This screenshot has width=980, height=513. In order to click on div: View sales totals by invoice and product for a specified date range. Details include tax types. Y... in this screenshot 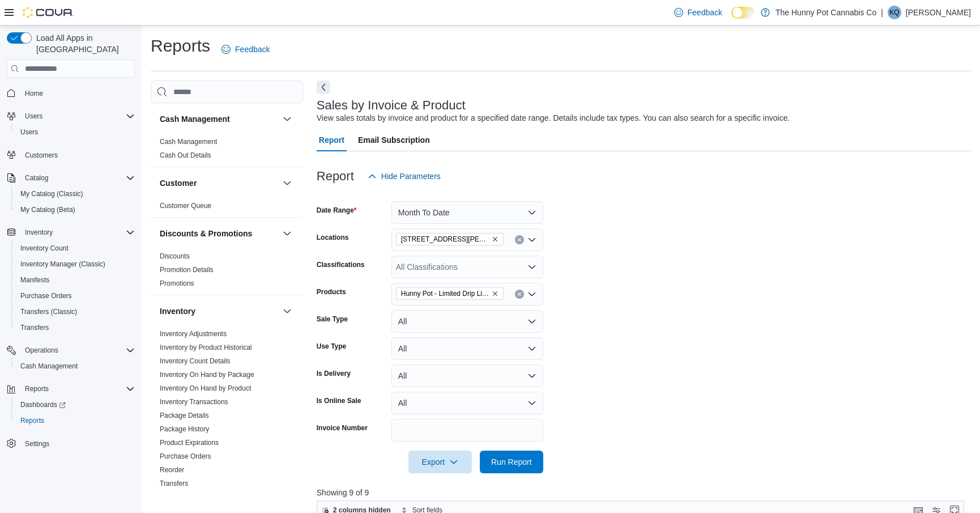, I will do `click(554, 118)`.